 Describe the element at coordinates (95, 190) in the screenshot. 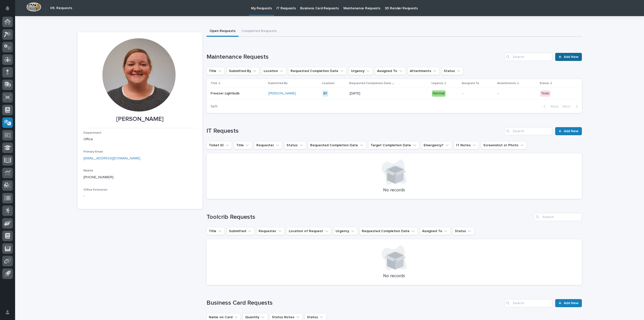

I see `span: Office Extension` at that location.